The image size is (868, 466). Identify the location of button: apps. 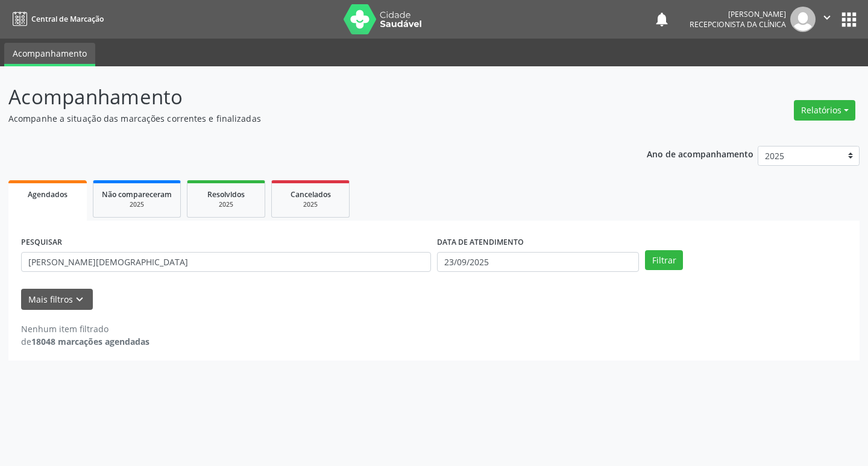
(848, 20).